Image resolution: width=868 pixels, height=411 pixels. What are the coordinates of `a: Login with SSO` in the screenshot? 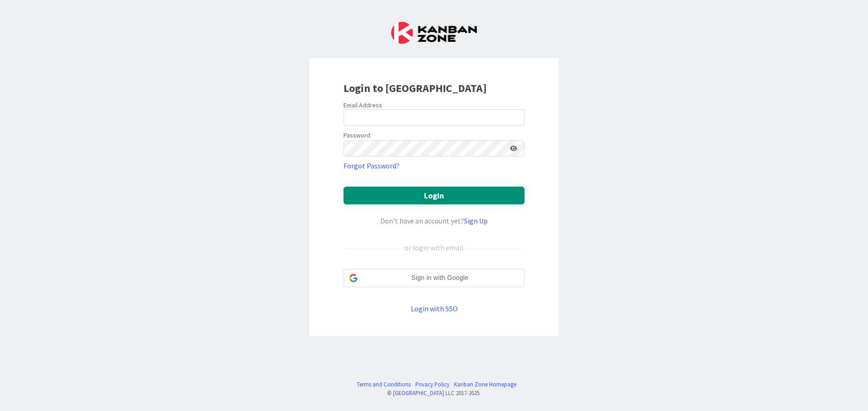 It's located at (434, 308).